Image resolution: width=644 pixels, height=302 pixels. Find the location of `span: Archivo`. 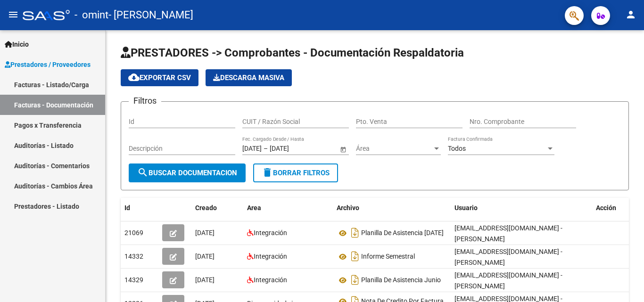

span: Archivo is located at coordinates (348, 208).